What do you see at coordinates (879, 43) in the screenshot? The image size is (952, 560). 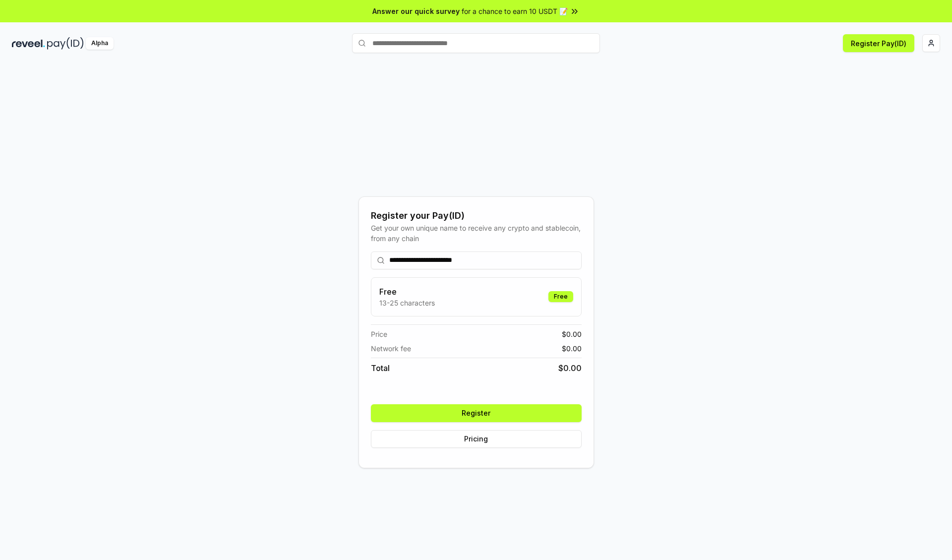 I see `button: Register Pay(ID)` at bounding box center [879, 43].